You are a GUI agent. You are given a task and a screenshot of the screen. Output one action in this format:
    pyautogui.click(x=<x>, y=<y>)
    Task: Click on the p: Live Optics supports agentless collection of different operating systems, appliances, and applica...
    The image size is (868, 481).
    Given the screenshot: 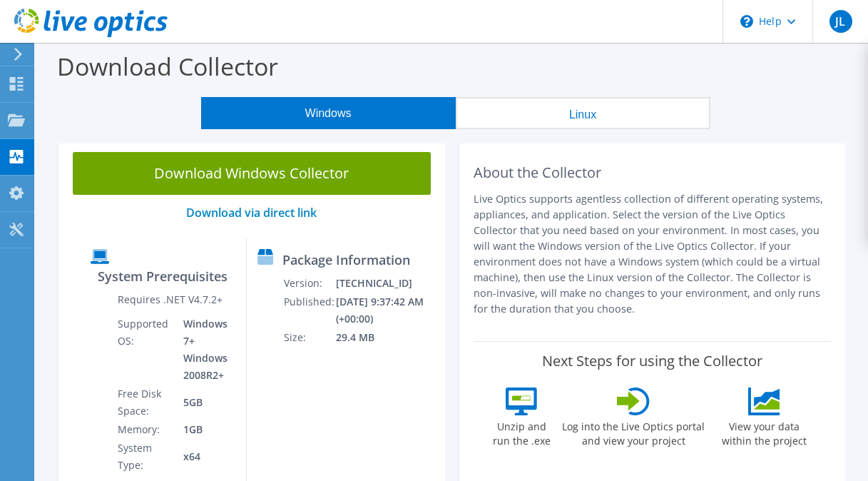 What is the action you would take?
    pyautogui.click(x=652, y=254)
    